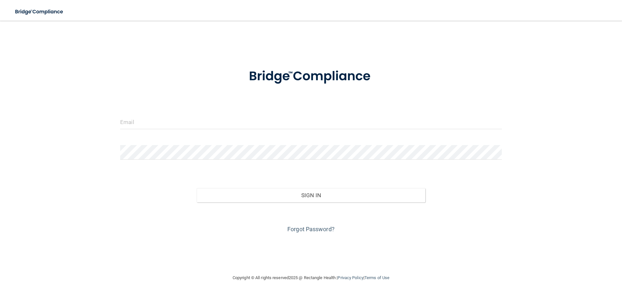 Image resolution: width=622 pixels, height=295 pixels. Describe the element at coordinates (311, 229) in the screenshot. I see `a: Forgot Password?` at that location.